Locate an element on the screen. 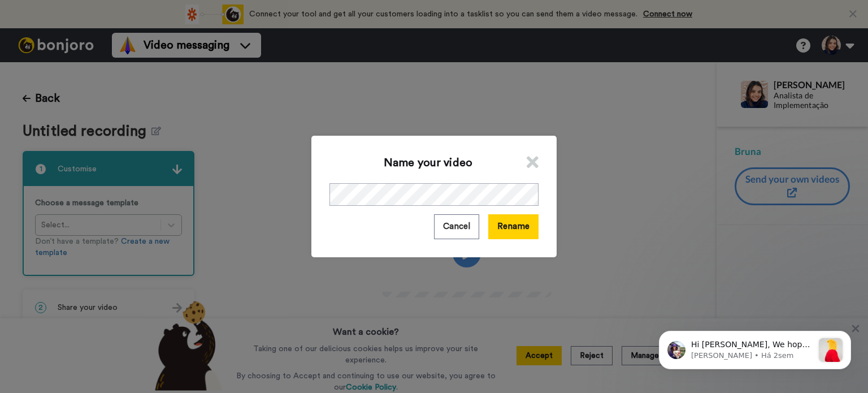 The image size is (868, 393). div: message notification from Amy, Há 2sem. Hi Bruna, We hope you and your customers have been having... is located at coordinates (113, 42).